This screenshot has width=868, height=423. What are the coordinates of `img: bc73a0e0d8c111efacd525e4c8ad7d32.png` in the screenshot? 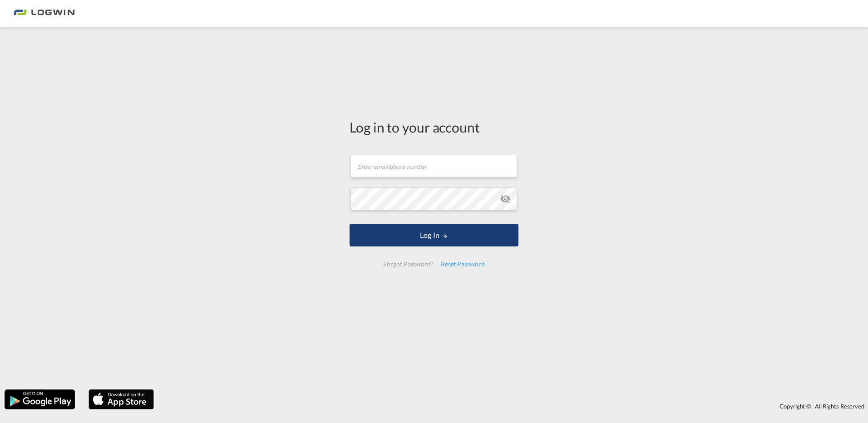 It's located at (44, 13).